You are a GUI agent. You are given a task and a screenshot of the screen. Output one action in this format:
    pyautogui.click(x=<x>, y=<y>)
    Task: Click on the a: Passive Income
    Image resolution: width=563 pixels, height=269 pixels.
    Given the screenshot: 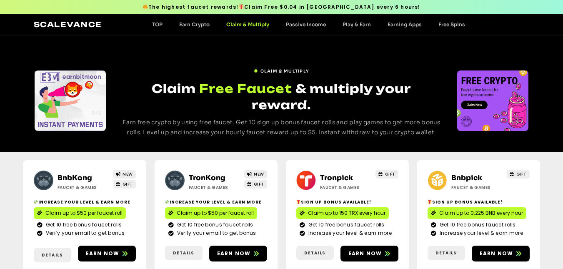 What is the action you would take?
    pyautogui.click(x=306, y=24)
    